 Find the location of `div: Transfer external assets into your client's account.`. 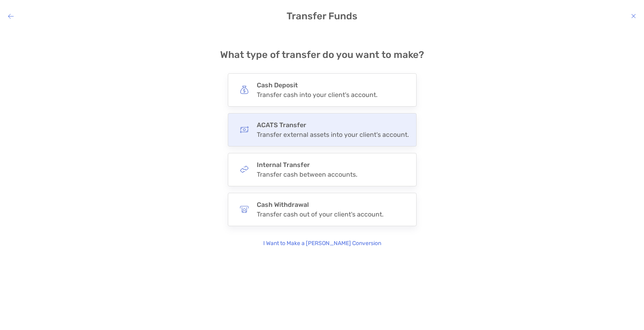

div: Transfer external assets into your client's account. is located at coordinates (333, 135).